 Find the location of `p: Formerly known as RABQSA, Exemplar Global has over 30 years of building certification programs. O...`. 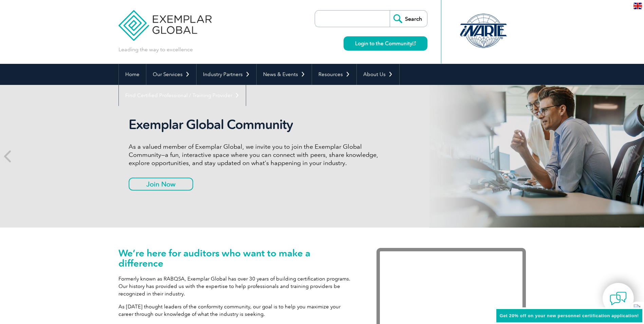

p: Formerly known as RABQSA, Exemplar Global has over 30 years of building certification programs. O... is located at coordinates (237, 286).